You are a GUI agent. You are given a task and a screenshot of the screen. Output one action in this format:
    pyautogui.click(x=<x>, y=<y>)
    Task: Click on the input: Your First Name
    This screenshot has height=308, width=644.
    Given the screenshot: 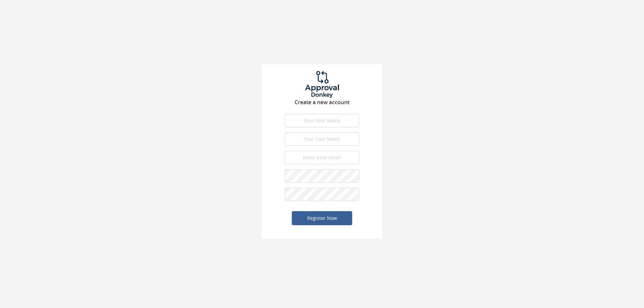 What is the action you would take?
    pyautogui.click(x=322, y=120)
    